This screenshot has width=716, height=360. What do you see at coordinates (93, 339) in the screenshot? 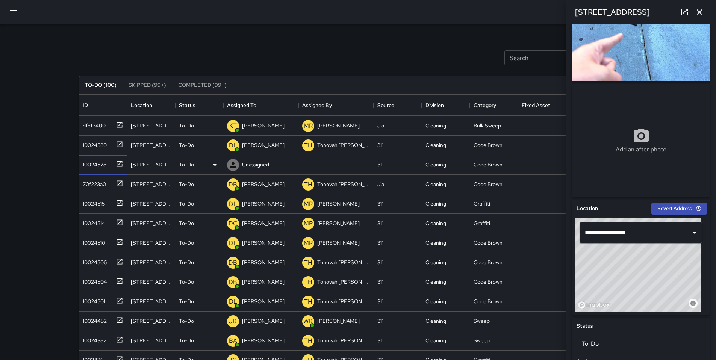
I see `div: 10024382` at bounding box center [93, 339].